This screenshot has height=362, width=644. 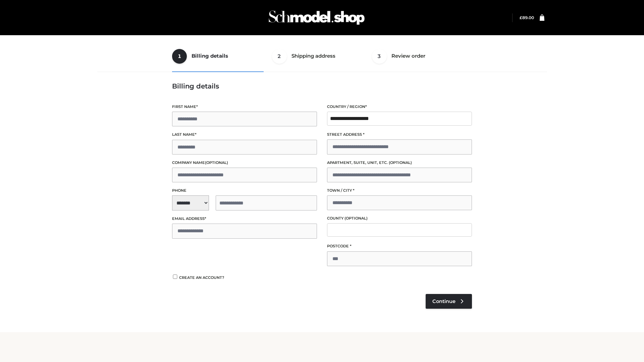 What do you see at coordinates (245, 107) in the screenshot?
I see `label: First name` at bounding box center [245, 107].